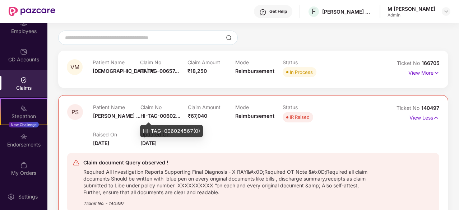  Describe the element at coordinates (278, 12) in the screenshot. I see `div: Get Help` at that location.